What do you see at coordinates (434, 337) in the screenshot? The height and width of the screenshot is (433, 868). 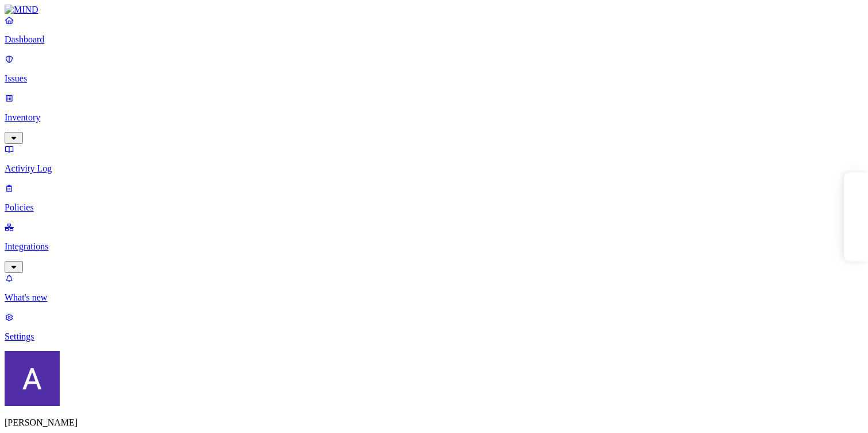 I see `p: Settings` at bounding box center [434, 337].